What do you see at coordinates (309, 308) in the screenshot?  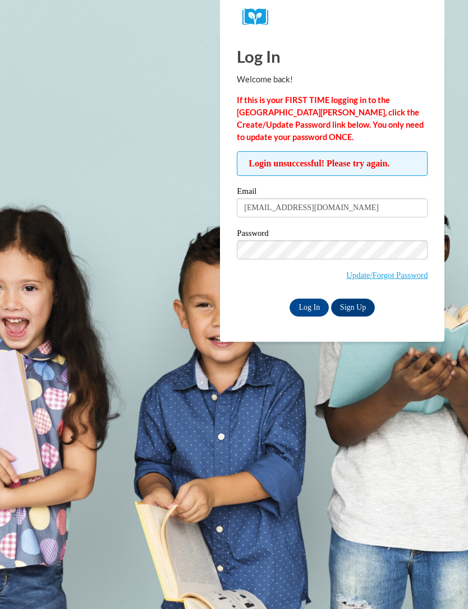 I see `input: Log In` at bounding box center [309, 308].